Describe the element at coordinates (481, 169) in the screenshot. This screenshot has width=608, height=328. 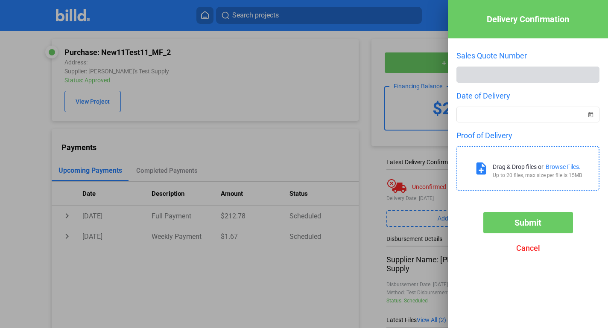
I see `mat-icon: note_add` at that location.